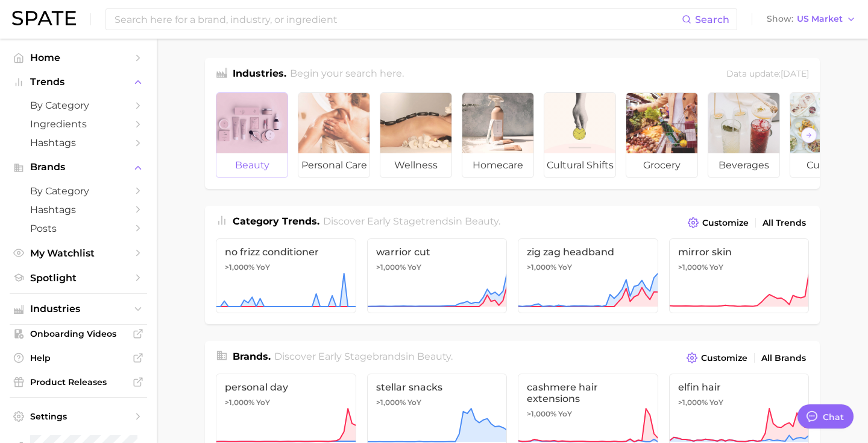 This screenshot has height=443, width=868. I want to click on button: Industries, so click(78, 309).